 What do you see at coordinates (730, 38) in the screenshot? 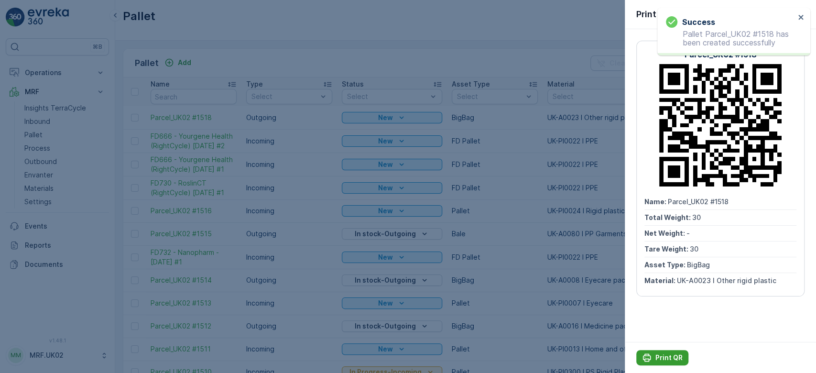
I see `p: Pallet Parcel_UK02 #1518 has been created successfully` at bounding box center [730, 38].